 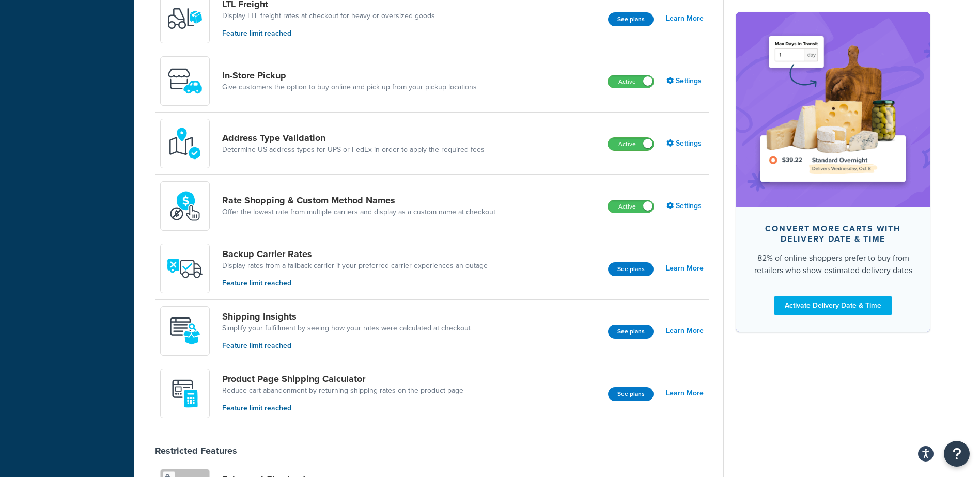 What do you see at coordinates (185, 393) in the screenshot?
I see `img: +D8d0cXZM7VpdAAAAAElFTkSuQmCC` at bounding box center [185, 393].